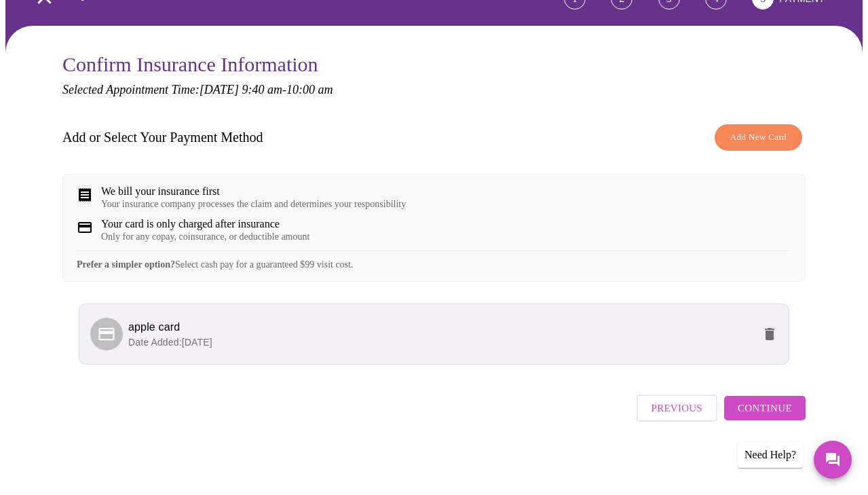 The width and height of the screenshot is (868, 495). Describe the element at coordinates (770, 334) in the screenshot. I see `button: delete` at that location.